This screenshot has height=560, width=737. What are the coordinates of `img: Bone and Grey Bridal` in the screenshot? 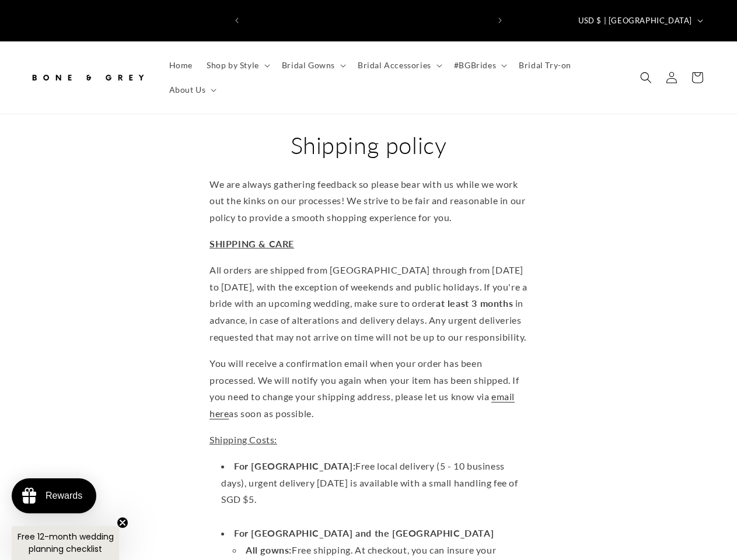 It's located at (87, 78).